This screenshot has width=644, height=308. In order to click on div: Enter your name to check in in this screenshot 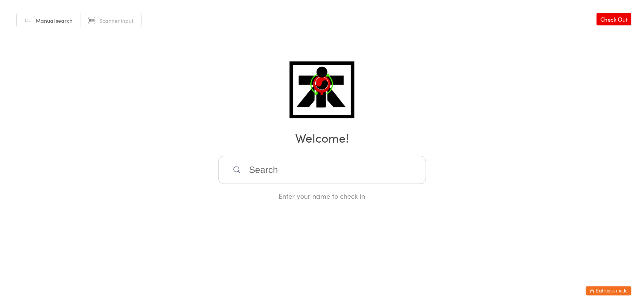, I will do `click(322, 195)`.